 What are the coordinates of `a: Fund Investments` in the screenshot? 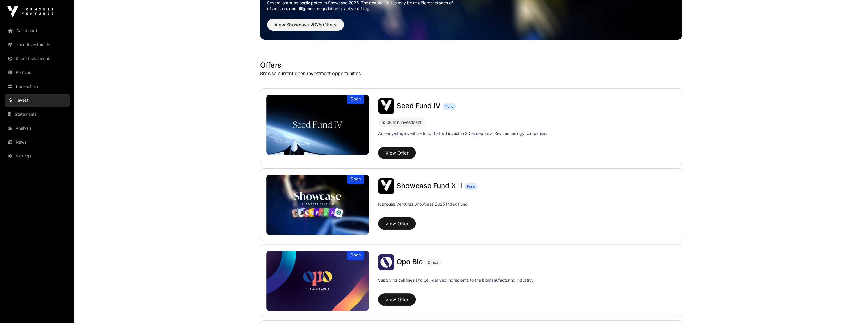 It's located at (37, 45).